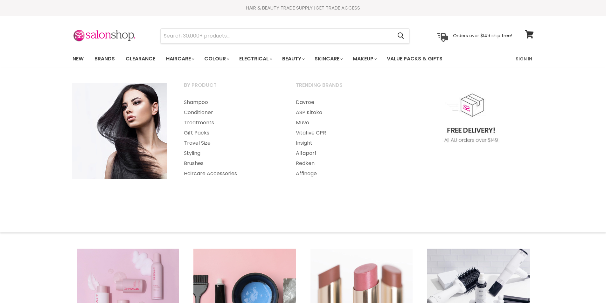 The image size is (606, 303). I want to click on a: Conditioner, so click(231, 113).